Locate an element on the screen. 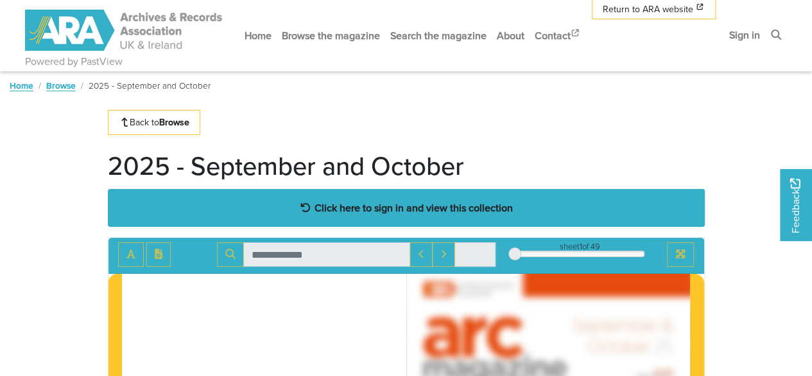 This screenshot has width=812, height=376. a: Back toBrowse is located at coordinates (154, 122).